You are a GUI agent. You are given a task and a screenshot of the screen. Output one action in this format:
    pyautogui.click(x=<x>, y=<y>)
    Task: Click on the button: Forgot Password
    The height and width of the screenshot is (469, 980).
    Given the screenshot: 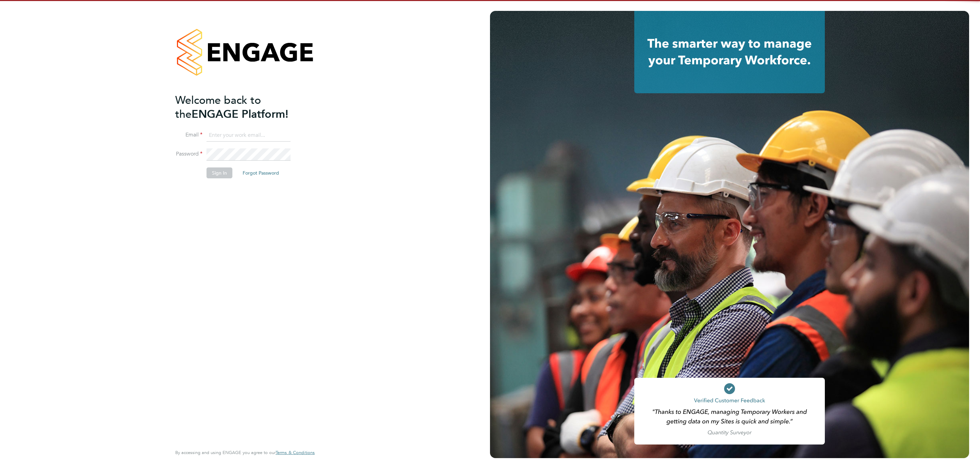 What is the action you would take?
    pyautogui.click(x=260, y=173)
    